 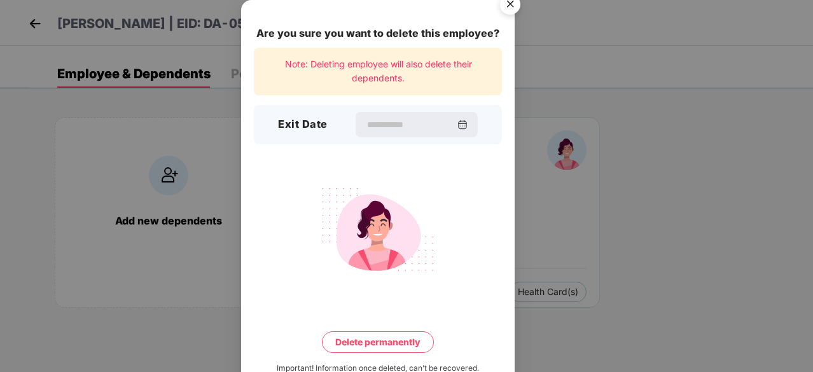 I want to click on img: svg+xml;base64,PHN2ZyBpZD0iQ2FsZW5kYXItMzJ4MzIiIHhtbG5zPSJodHRwOi8vd3d3LnczLm9yZy8yMDAwL3N2ZyIgd2..., so click(x=462, y=125).